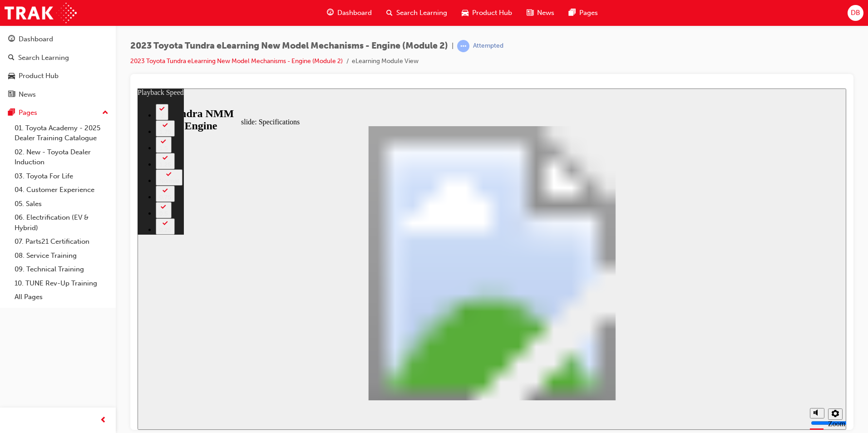 The image size is (868, 433). Describe the element at coordinates (237, 61) in the screenshot. I see `a: 2023 Toyota Tundra eLearning New Model Mechanisms - Engine (Module 2)` at that location.